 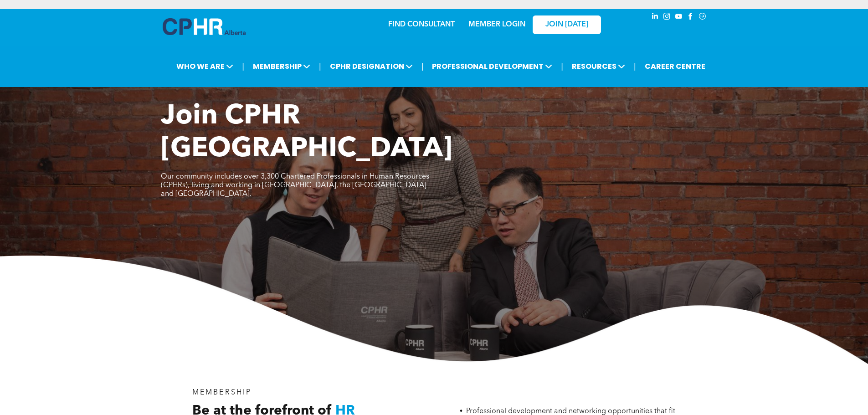 I want to click on a: linkedin, so click(x=655, y=17).